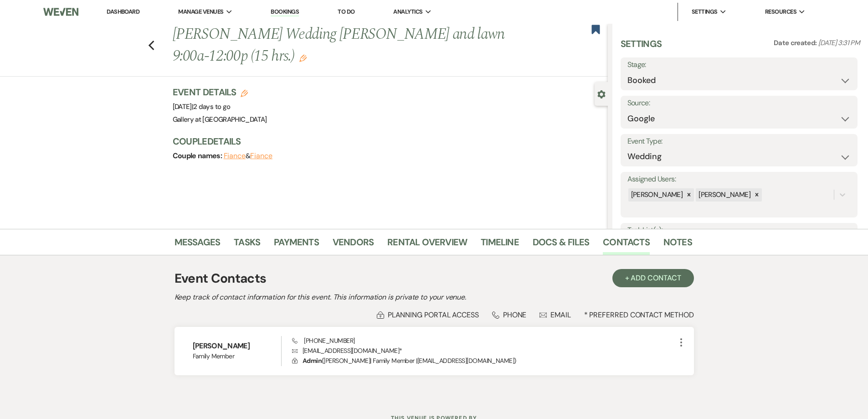  Describe the element at coordinates (626, 245) in the screenshot. I see `a: Contacts` at that location.